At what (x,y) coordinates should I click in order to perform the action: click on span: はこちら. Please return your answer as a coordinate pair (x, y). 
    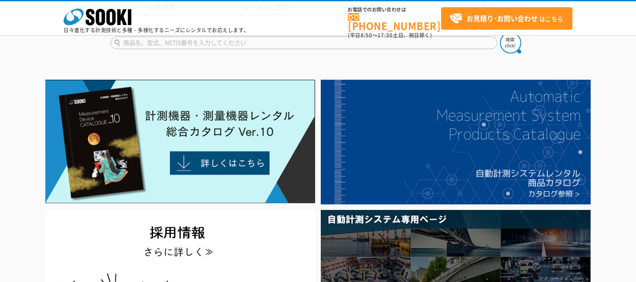
    Looking at the image, I should click on (506, 19).